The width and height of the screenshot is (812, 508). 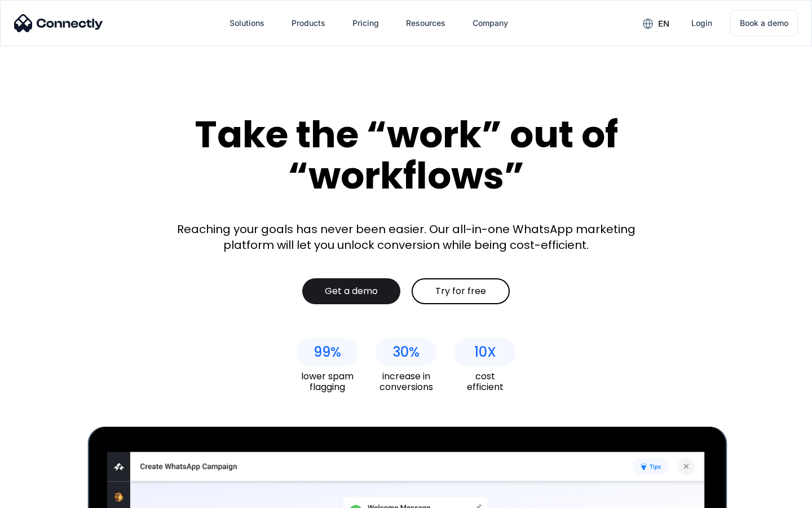 What do you see at coordinates (406, 155) in the screenshot?
I see `div: Take the “work” out of “workflows”` at bounding box center [406, 155].